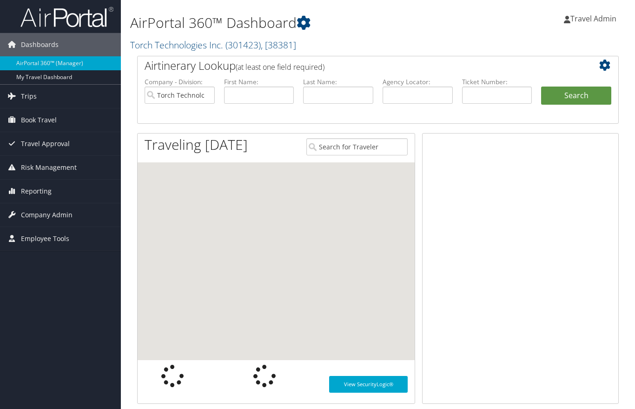 The width and height of the screenshot is (635, 409). Describe the element at coordinates (39, 120) in the screenshot. I see `span: Book Travel` at that location.